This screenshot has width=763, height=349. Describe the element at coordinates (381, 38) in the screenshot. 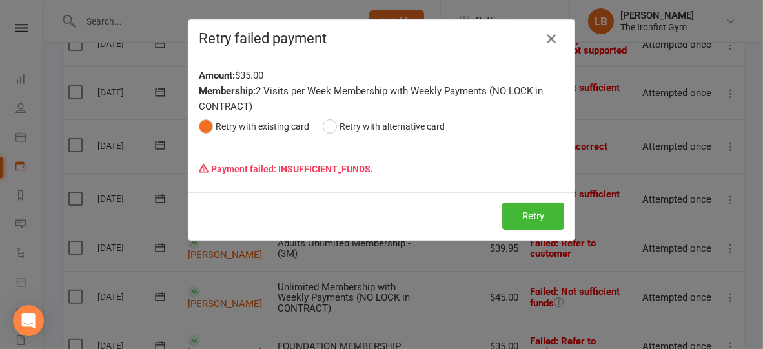

I see `h4: Retry failed payment` at that location.